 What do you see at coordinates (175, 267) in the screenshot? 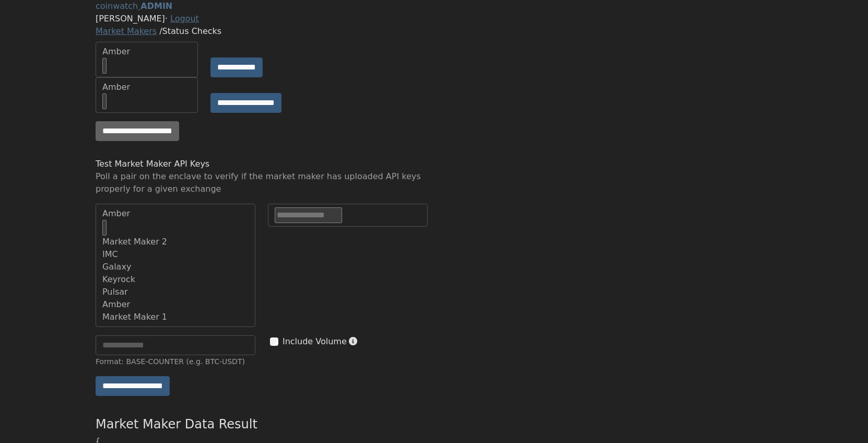
I see `div: Galaxy` at bounding box center [175, 267].